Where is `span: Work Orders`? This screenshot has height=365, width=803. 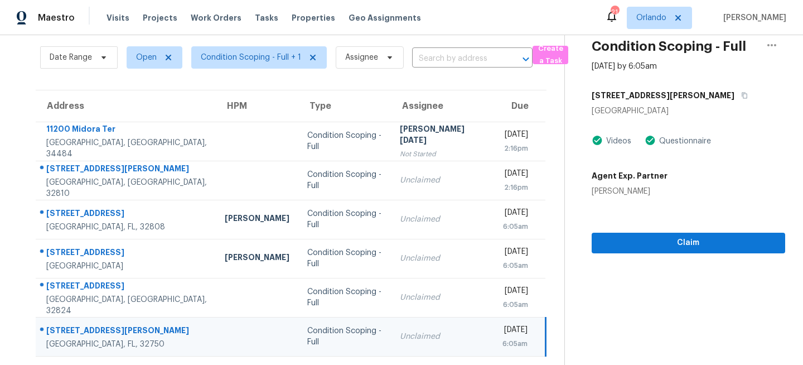 span: Work Orders is located at coordinates (216, 18).